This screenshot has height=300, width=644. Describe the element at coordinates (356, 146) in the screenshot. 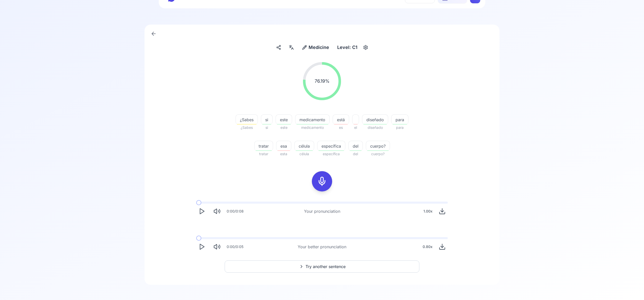

I see `button: del` at that location.